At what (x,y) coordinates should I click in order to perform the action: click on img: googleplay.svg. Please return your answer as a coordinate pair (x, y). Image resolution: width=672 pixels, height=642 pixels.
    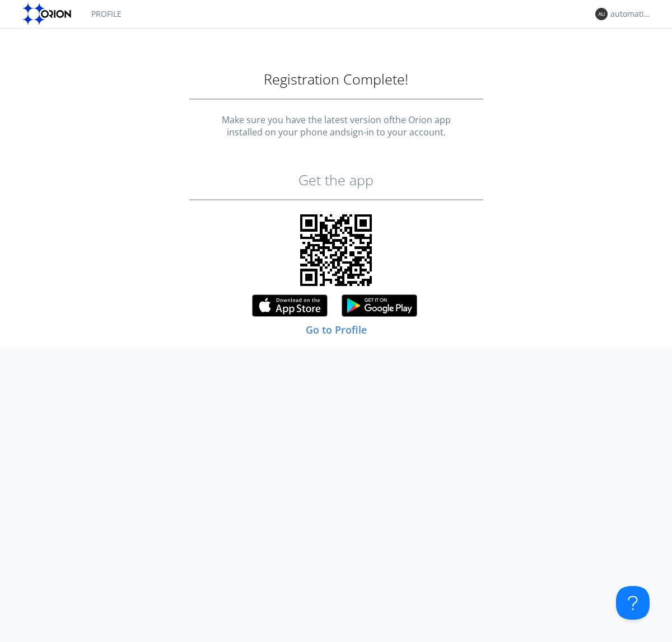
    Looking at the image, I should click on (380, 308).